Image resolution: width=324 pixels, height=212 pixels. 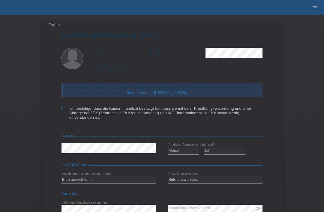 I want to click on span: Persönliche Angaben, so click(x=77, y=165).